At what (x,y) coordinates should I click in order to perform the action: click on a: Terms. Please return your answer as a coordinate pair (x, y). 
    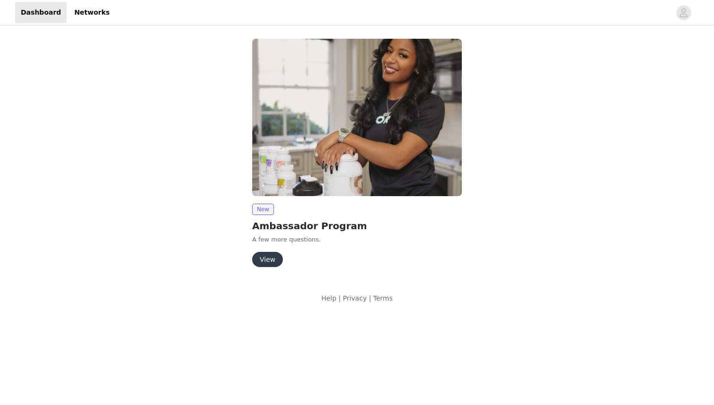
    Looking at the image, I should click on (383, 298).